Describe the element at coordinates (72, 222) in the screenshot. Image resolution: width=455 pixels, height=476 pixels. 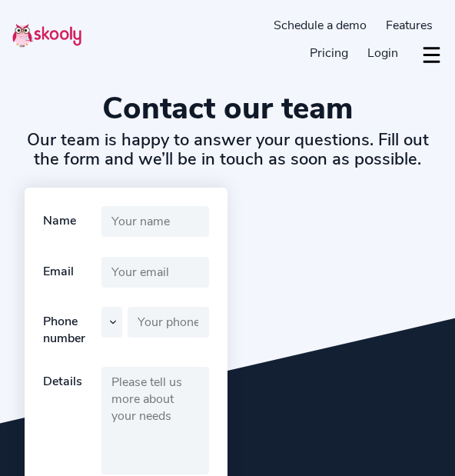
I see `div: Name` at that location.